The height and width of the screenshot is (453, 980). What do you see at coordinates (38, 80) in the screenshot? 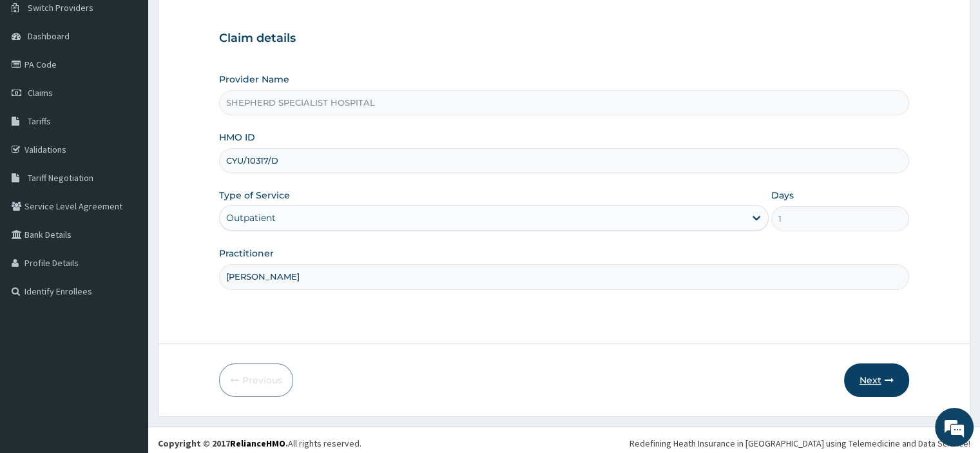
I see `img: d_794563401_company_1708531726252_794563401` at bounding box center [38, 80].